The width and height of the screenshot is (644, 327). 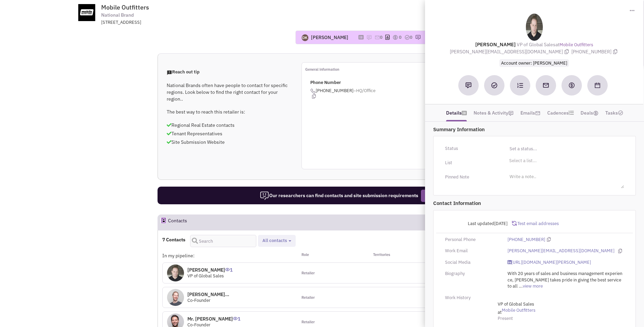 What do you see at coordinates (531, 113) in the screenshot?
I see `a: Emails` at bounding box center [531, 113].